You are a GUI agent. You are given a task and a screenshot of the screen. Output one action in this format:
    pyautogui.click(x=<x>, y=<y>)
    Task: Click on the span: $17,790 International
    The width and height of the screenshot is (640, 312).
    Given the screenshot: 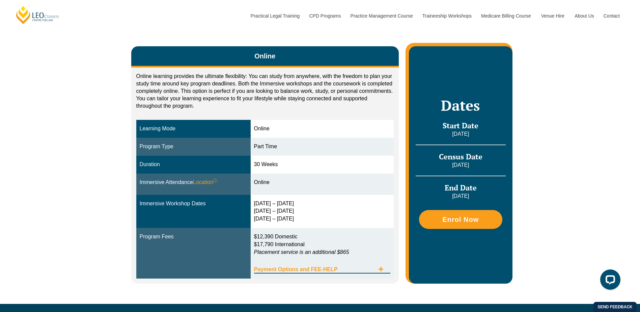 What is the action you would take?
    pyautogui.click(x=279, y=244)
    